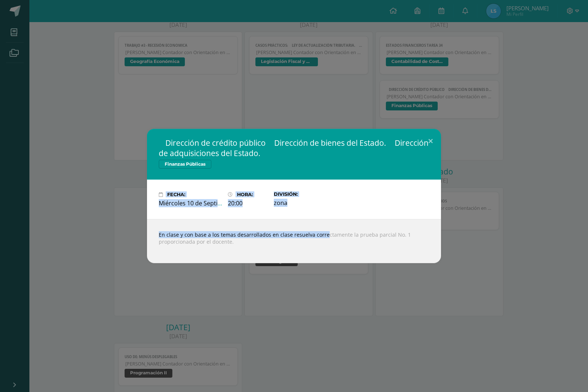  What do you see at coordinates (248, 203) in the screenshot?
I see `div: 20:00` at bounding box center [248, 203].